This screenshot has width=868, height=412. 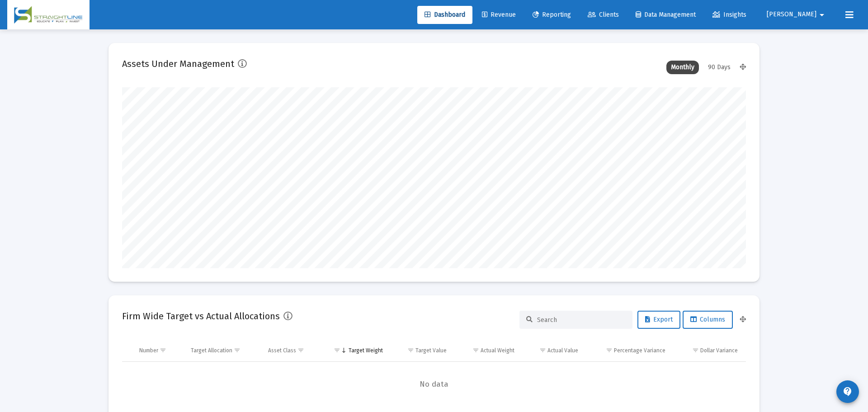 I want to click on span: Show filter options for column 'Dollar Variance', so click(x=695, y=350).